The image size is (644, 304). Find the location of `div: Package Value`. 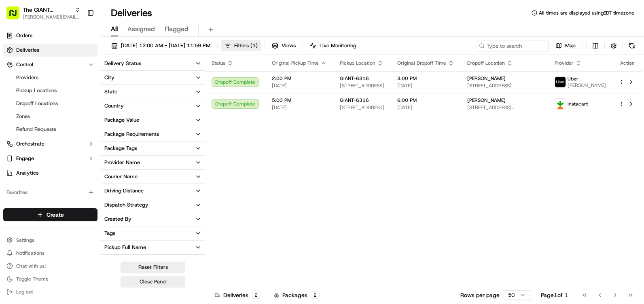

div: Package Value is located at coordinates (122, 120).